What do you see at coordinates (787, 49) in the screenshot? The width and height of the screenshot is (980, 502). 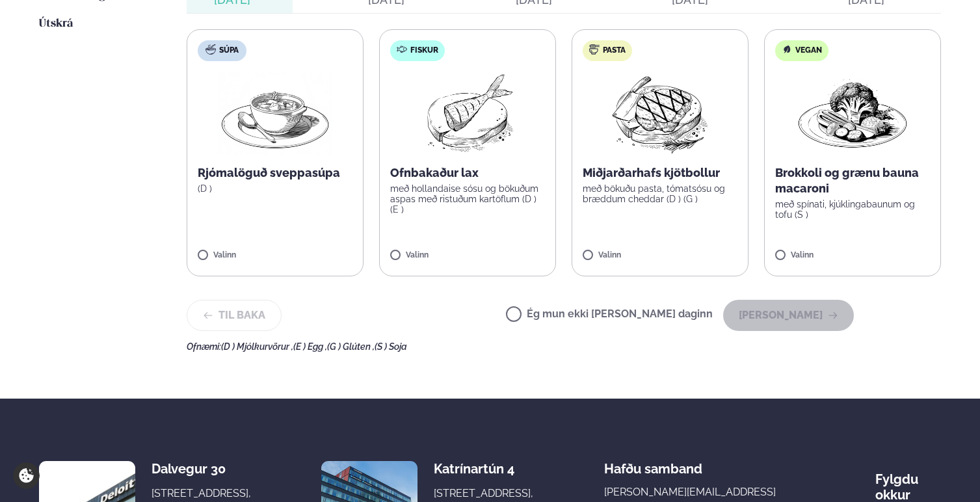 I see `img: Vegan.svg` at bounding box center [787, 49].